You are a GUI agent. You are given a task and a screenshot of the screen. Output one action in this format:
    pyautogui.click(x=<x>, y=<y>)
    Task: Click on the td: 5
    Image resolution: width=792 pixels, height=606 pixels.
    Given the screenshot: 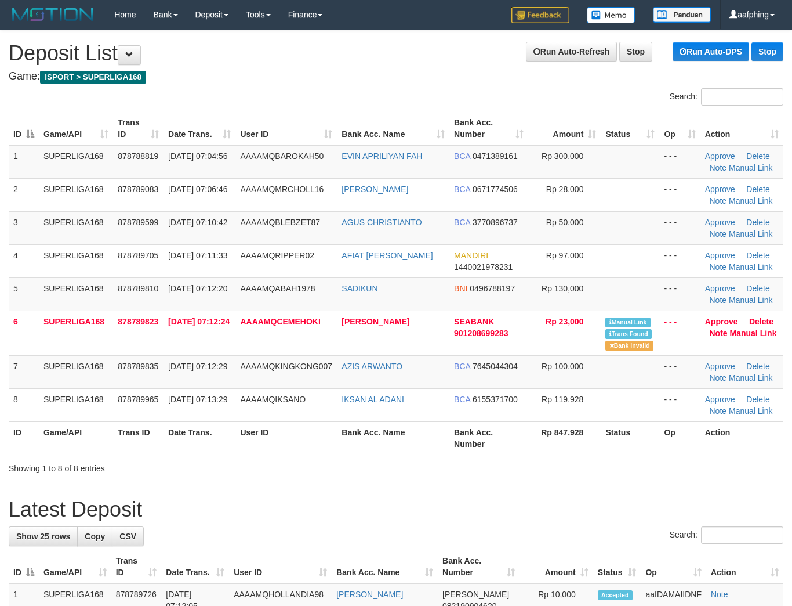 What is the action you would take?
    pyautogui.click(x=24, y=294)
    